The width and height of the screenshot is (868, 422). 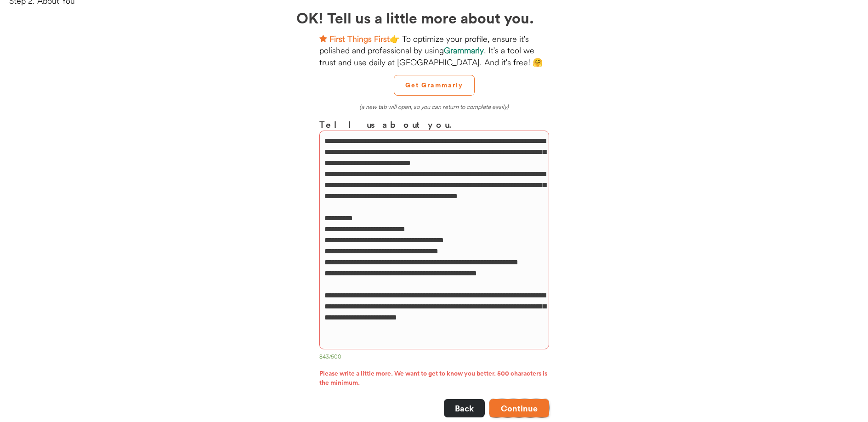 I want to click on h2: OK! Tell us a little more about you., so click(x=434, y=17).